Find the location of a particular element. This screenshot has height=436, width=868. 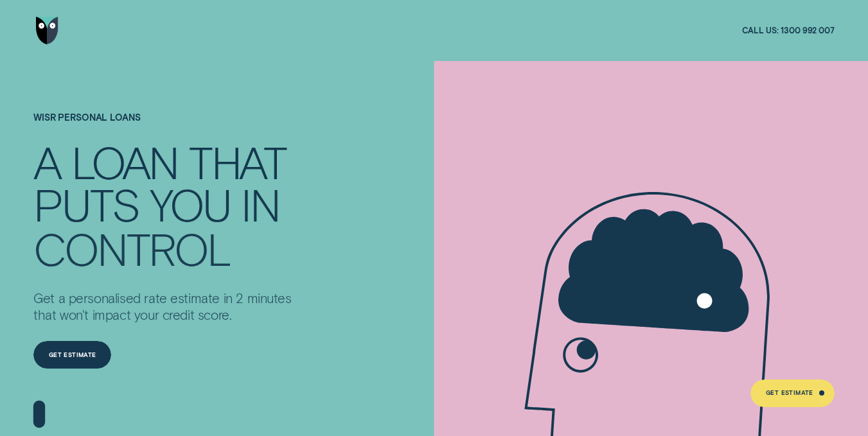

span: 1300 992 007 is located at coordinates (807, 30).